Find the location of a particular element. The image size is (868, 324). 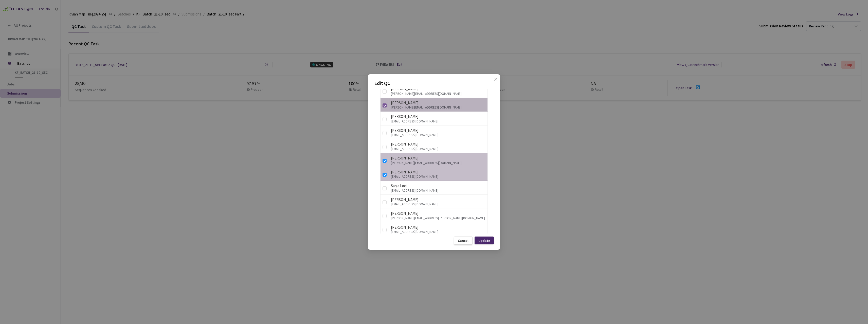

p: Edit QC is located at coordinates (434, 83).